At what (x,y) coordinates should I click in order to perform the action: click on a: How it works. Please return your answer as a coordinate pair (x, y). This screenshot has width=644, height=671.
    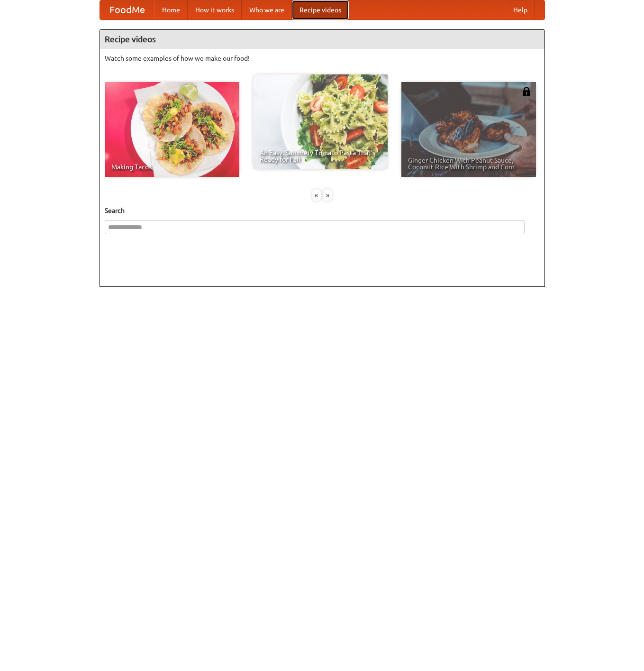
    Looking at the image, I should click on (215, 10).